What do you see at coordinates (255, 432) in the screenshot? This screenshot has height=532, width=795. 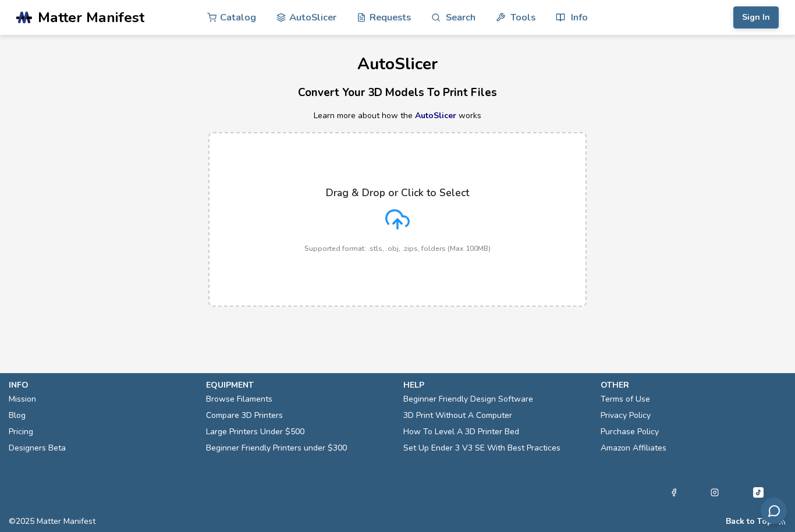 I see `a: Large Printers Under $500` at bounding box center [255, 432].